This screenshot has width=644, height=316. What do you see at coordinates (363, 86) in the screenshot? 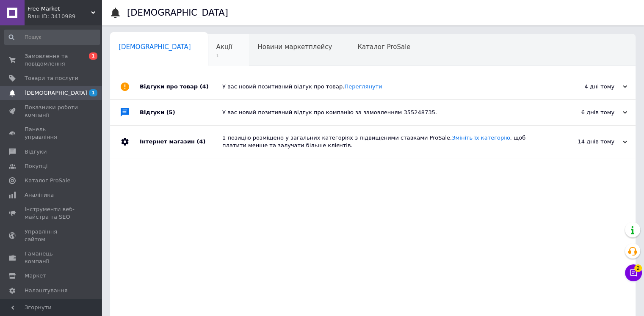
I see `a: Переглянути` at bounding box center [363, 86].